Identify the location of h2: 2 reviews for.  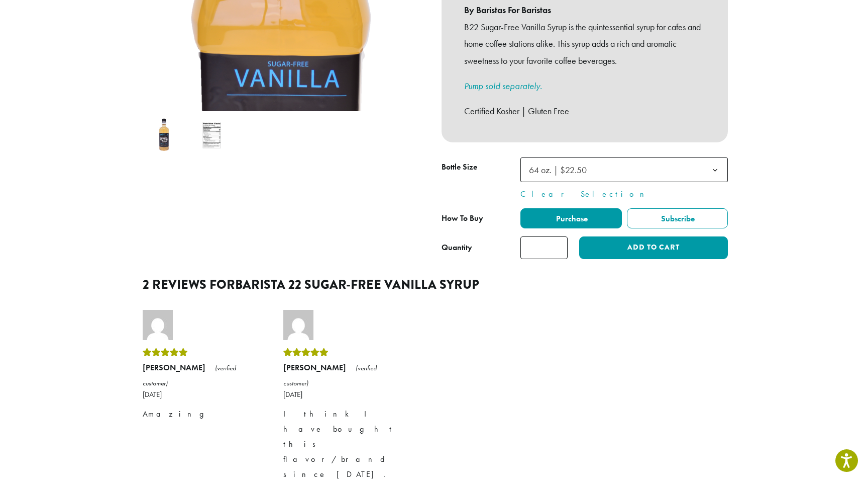
(434, 285).